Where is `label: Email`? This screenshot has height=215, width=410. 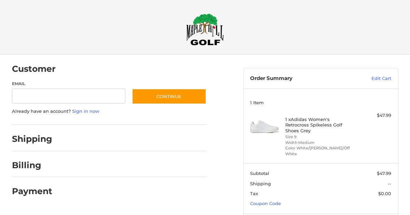 label: Email is located at coordinates (69, 84).